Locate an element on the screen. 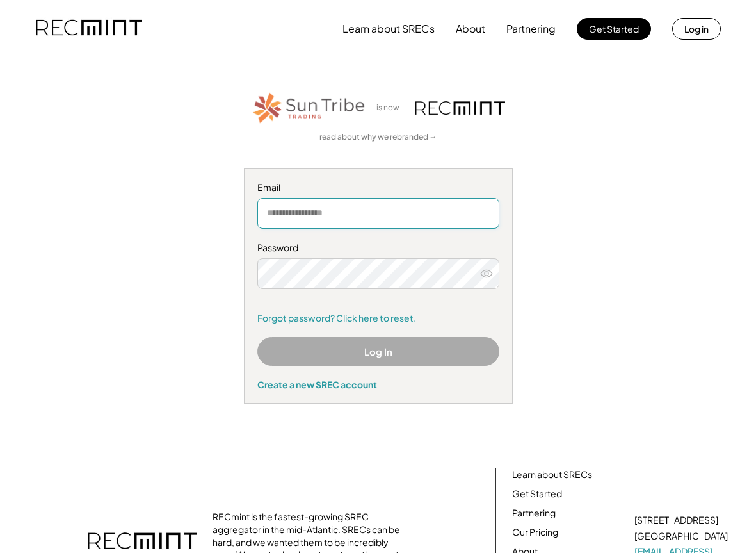 Image resolution: width=756 pixels, height=553 pixels. div: Password is located at coordinates (378, 248).